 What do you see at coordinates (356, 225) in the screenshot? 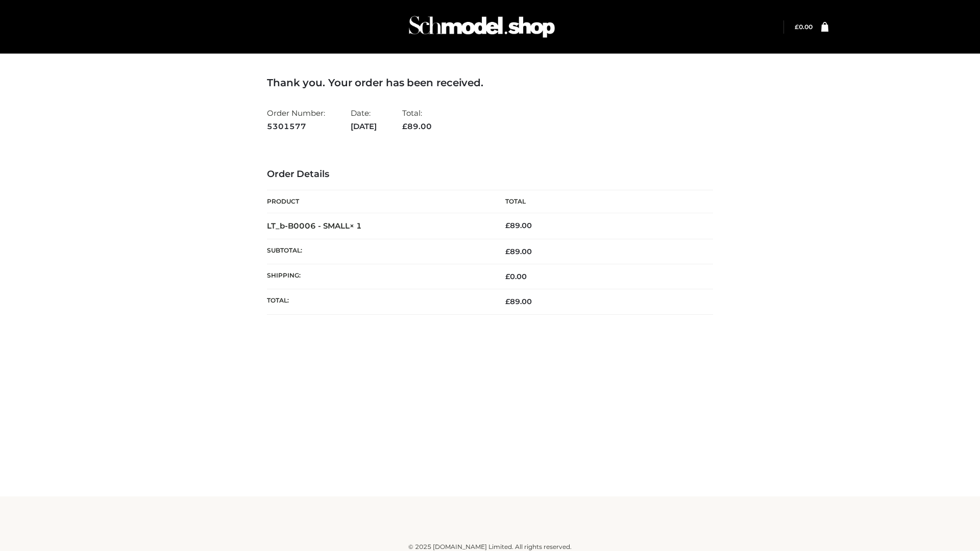
I see `strong: × 1` at bounding box center [356, 225].